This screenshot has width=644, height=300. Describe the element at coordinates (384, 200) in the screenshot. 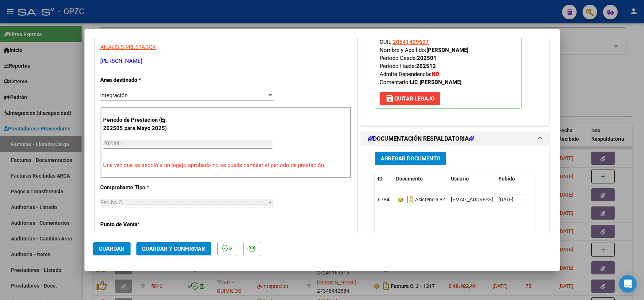

I see `span: 6784` at that location.